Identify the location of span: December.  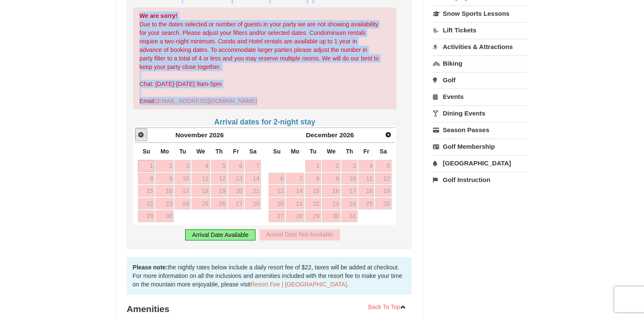
(321, 134).